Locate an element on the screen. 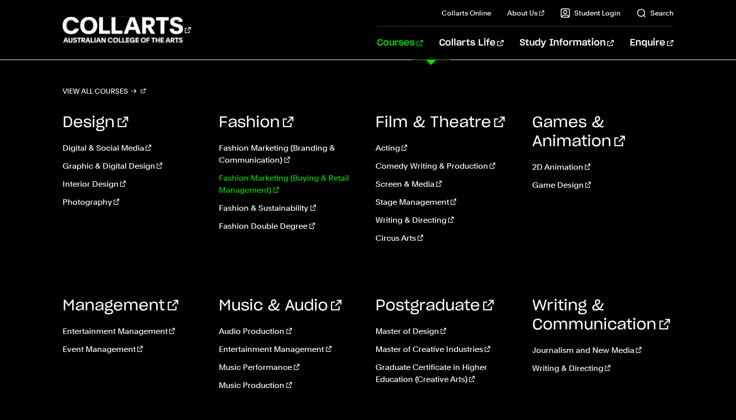 The width and height of the screenshot is (736, 420). a: Search is located at coordinates (655, 13).